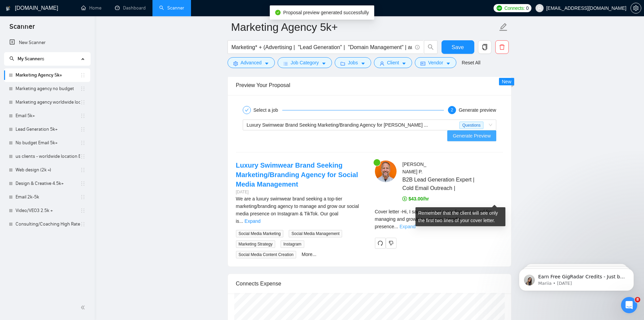 This screenshot has width=644, height=320. What do you see at coordinates (91, 8) in the screenshot?
I see `a: homeHome` at bounding box center [91, 8].